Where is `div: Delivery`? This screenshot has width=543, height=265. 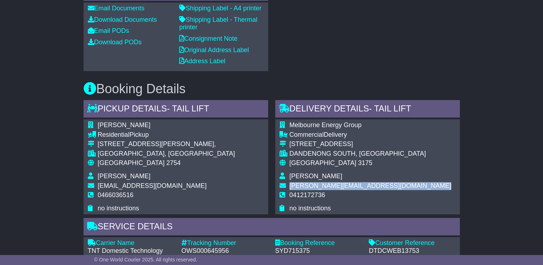 div: Delivery is located at coordinates (370, 135).